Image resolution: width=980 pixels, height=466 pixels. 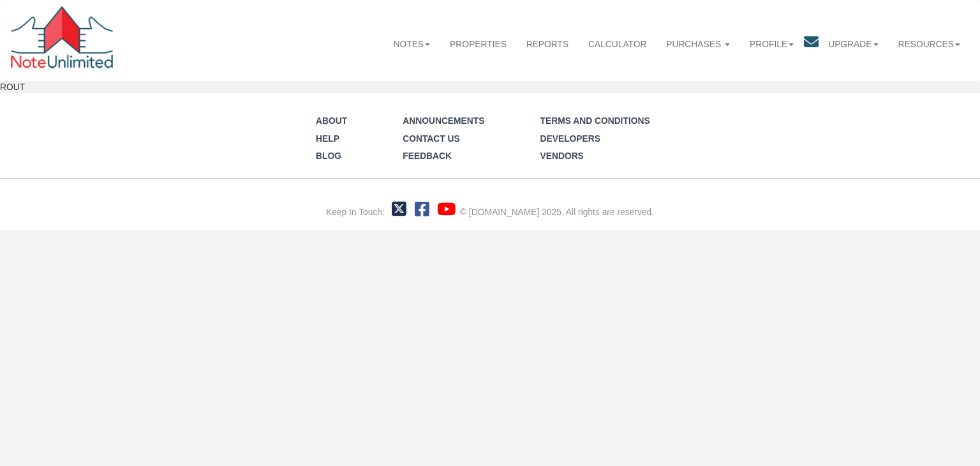 What do you see at coordinates (331, 121) in the screenshot?
I see `a: About` at bounding box center [331, 121].